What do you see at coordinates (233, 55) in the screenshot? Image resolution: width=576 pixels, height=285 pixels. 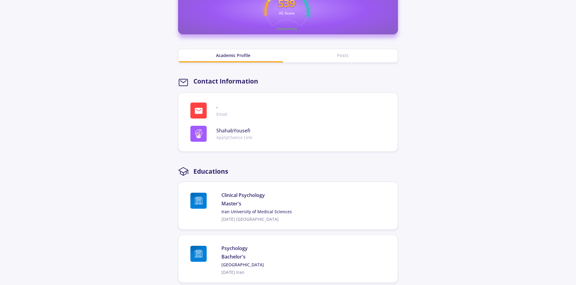 I see `div: Academic Profile` at bounding box center [233, 55].